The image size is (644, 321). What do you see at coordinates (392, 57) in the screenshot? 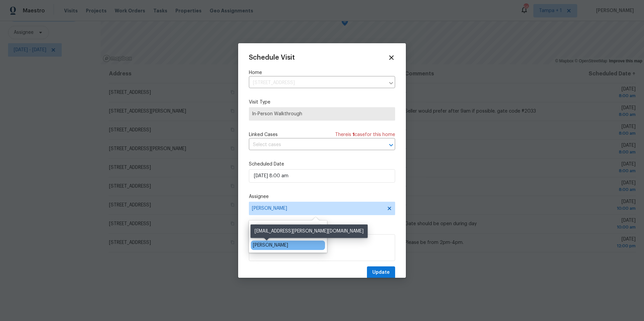
I see `span: Close` at bounding box center [392, 57].